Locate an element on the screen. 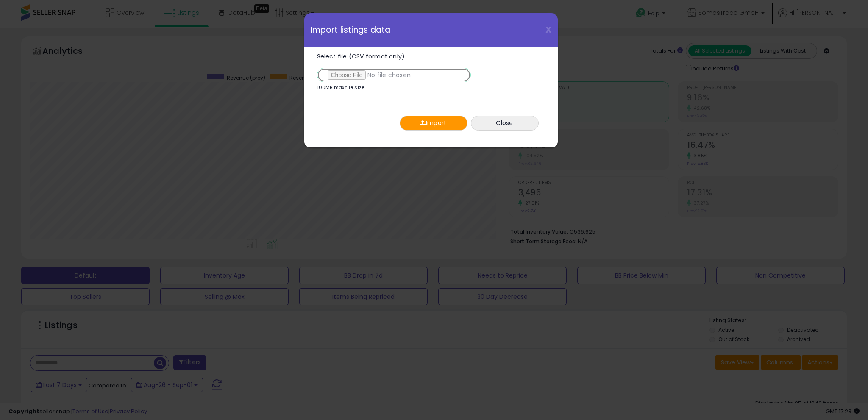  button: Import is located at coordinates (434, 123).